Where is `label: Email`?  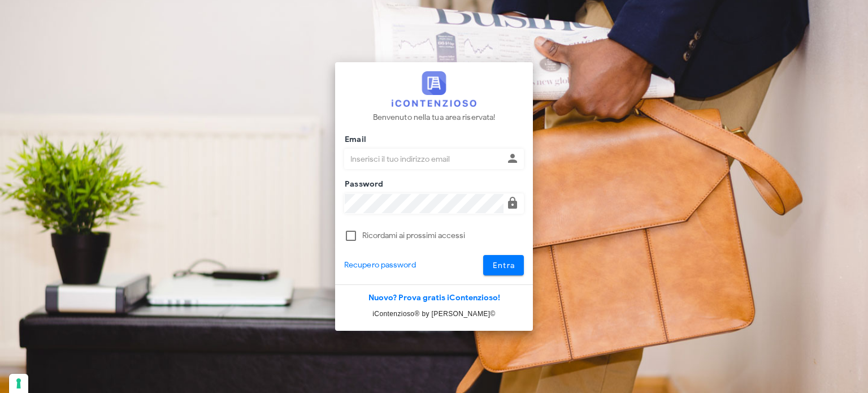 label: Email is located at coordinates (353, 139).